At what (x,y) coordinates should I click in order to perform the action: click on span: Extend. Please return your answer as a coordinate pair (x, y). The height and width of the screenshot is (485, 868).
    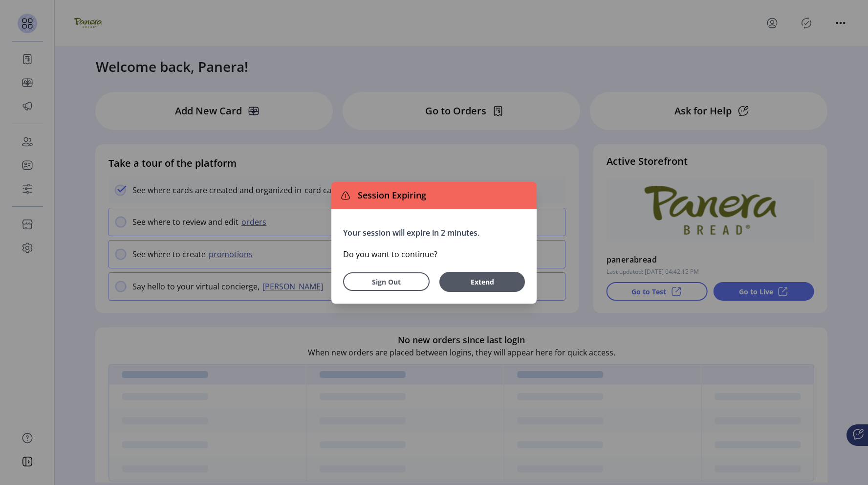
    Looking at the image, I should click on (482, 282).